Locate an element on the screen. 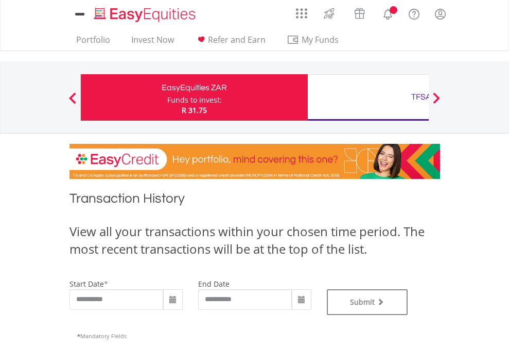 The image size is (509, 346). a: Notifications is located at coordinates (388, 13).